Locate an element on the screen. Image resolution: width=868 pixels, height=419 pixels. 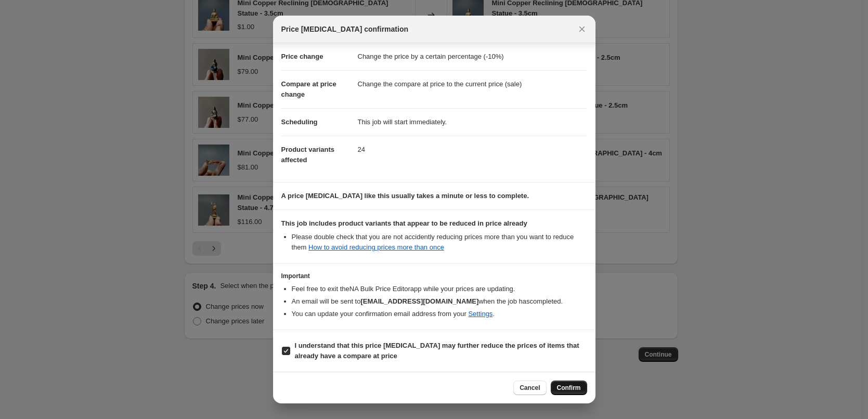
b: This job includes product variants that appear to be reduced in price already is located at coordinates (404, 222).